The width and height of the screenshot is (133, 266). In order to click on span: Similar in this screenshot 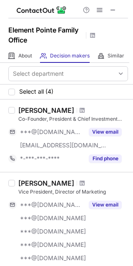, I will do `click(116, 56)`.